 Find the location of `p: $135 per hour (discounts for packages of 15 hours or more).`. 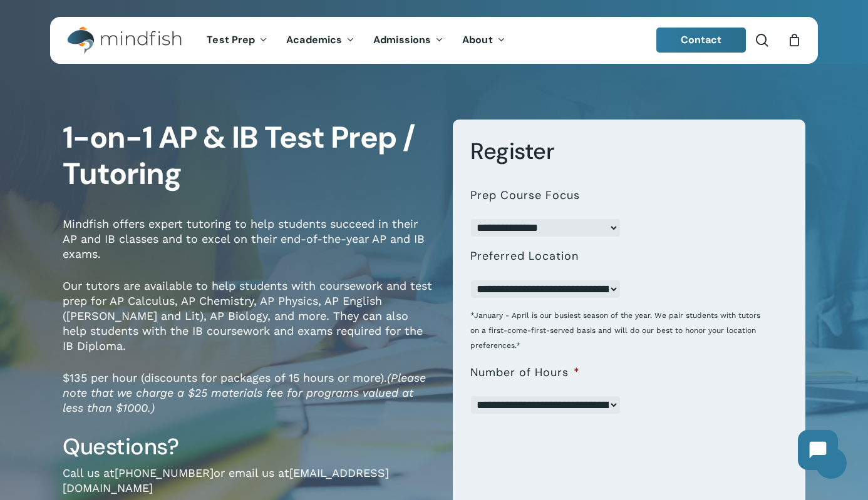

p: $135 per hour (discounts for packages of 15 hours or more). is located at coordinates (248, 401).